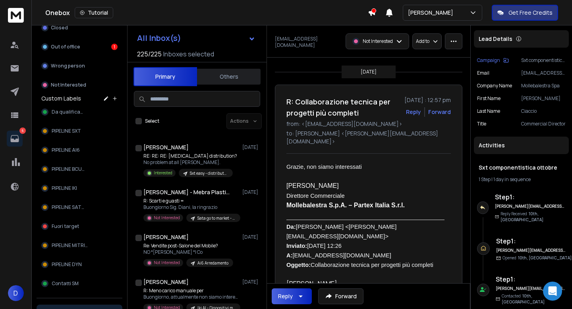 This screenshot has height=309, width=572. I want to click on button: Forward, so click(341, 296).